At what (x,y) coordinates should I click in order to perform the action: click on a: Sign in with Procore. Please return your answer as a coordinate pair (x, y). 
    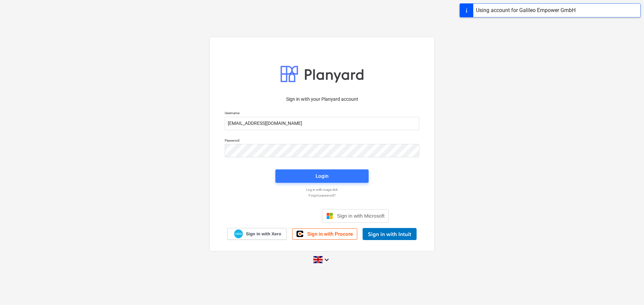
    Looking at the image, I should click on (325, 234).